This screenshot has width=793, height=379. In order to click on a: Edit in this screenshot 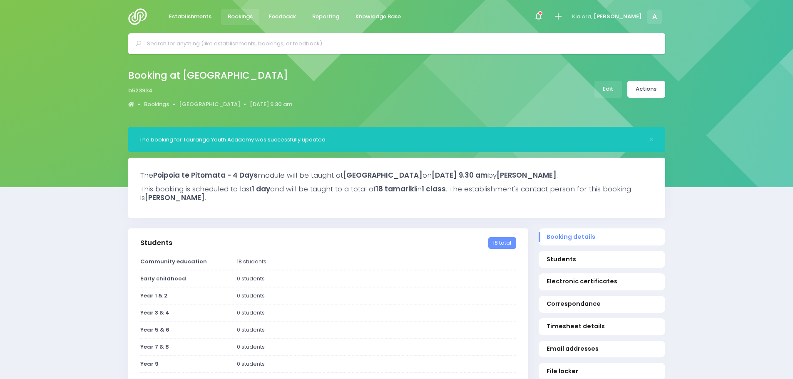, I will do `click(608, 89)`.